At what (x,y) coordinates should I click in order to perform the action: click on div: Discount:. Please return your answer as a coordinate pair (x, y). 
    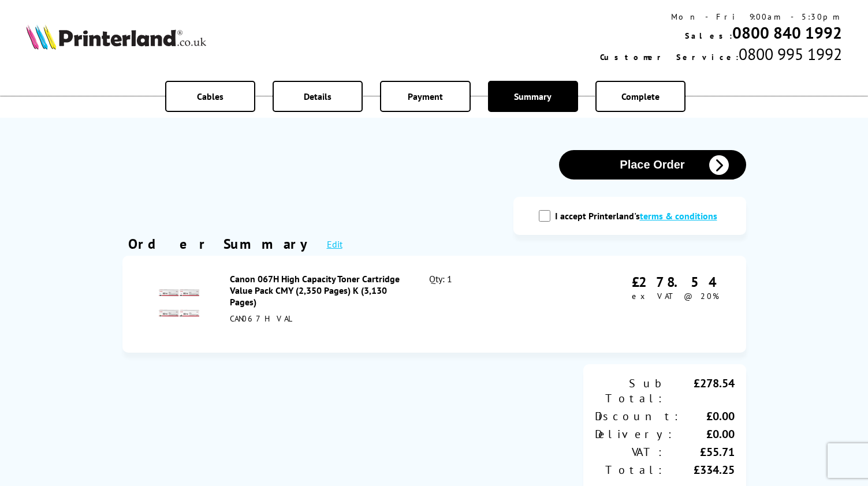
    Looking at the image, I should click on (637, 416).